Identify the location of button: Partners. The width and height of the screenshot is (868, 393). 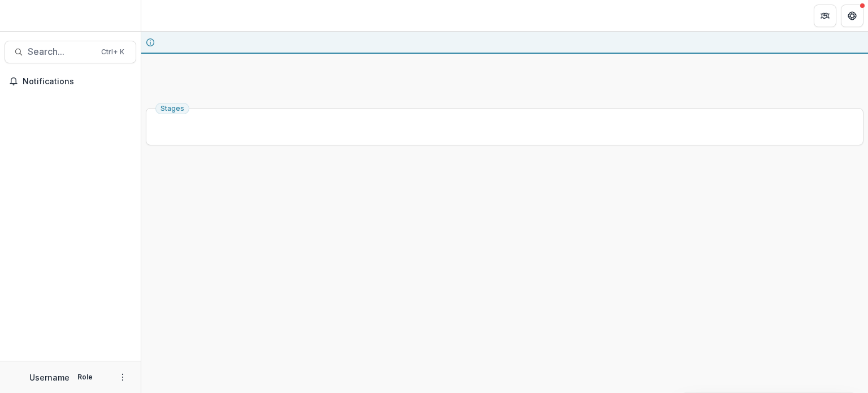
(825, 15).